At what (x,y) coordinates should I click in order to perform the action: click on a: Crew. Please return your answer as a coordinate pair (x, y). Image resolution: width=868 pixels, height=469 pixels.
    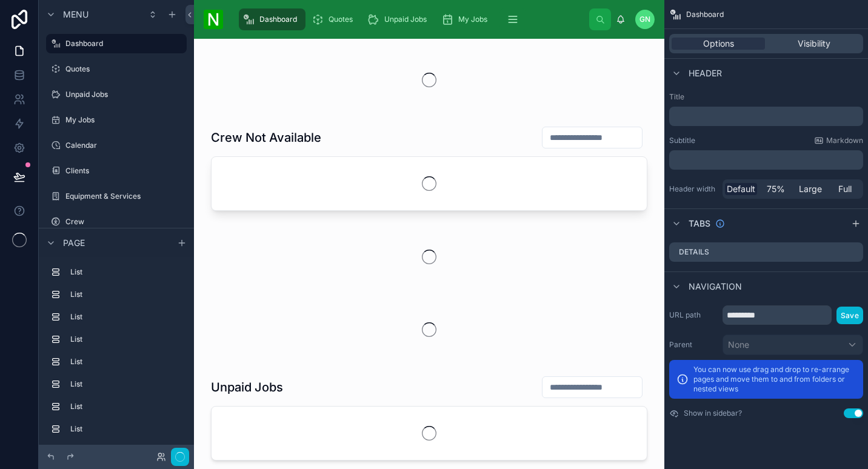
    Looking at the image, I should click on (117, 222).